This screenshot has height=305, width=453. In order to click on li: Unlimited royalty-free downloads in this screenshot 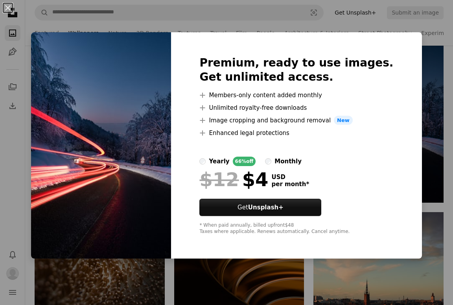, I will do `click(296, 108)`.